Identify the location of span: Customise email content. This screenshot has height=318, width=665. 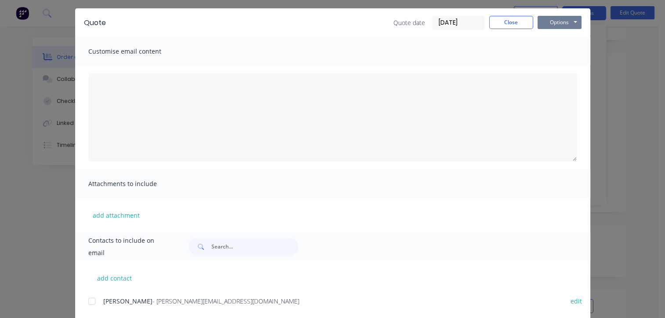
(137, 51).